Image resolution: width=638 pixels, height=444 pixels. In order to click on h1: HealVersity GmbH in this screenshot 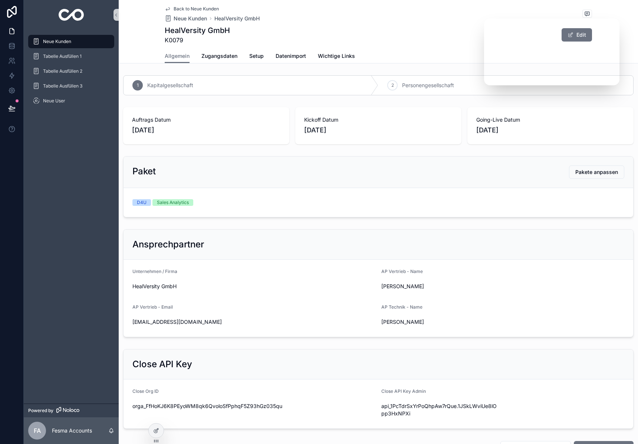, I will do `click(197, 30)`.